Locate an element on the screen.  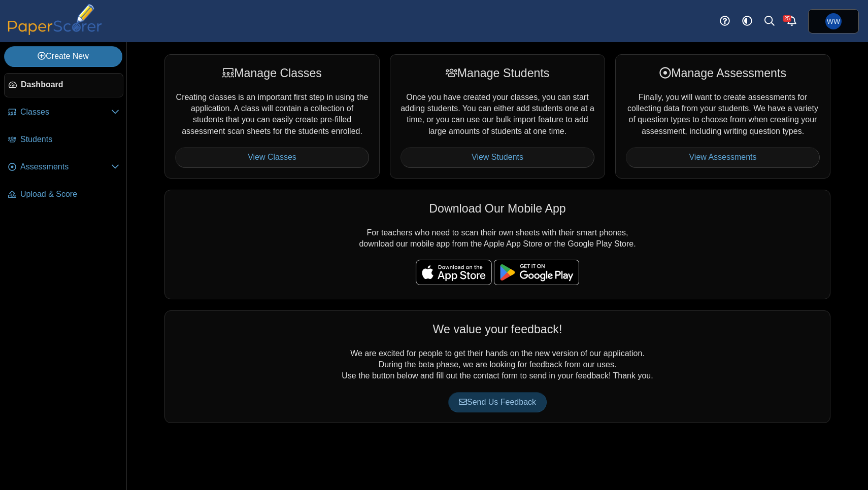
span: William Whitney is located at coordinates (833, 22).